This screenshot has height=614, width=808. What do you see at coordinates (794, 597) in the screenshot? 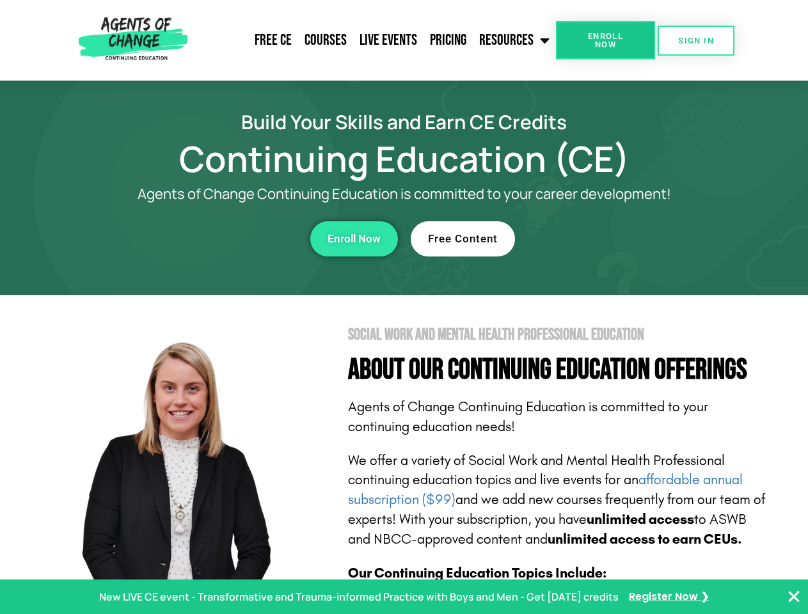
I see `button: Close Banner` at bounding box center [794, 597].